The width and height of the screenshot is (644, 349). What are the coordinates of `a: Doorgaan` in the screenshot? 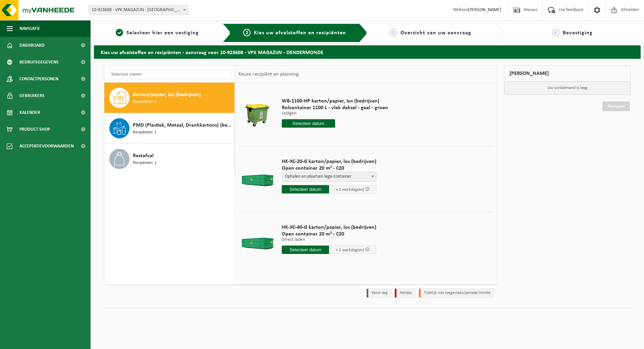 It's located at (616, 106).